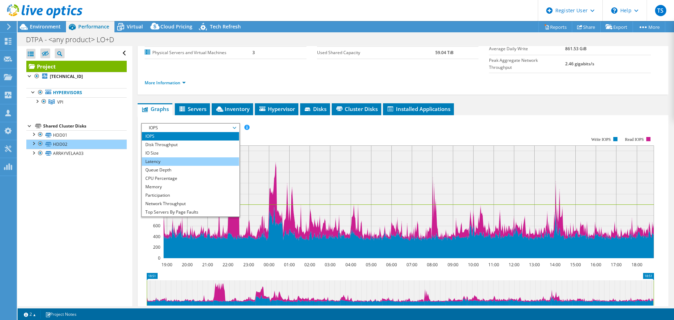 This screenshot has width=674, height=320. I want to click on b: 3, so click(253, 52).